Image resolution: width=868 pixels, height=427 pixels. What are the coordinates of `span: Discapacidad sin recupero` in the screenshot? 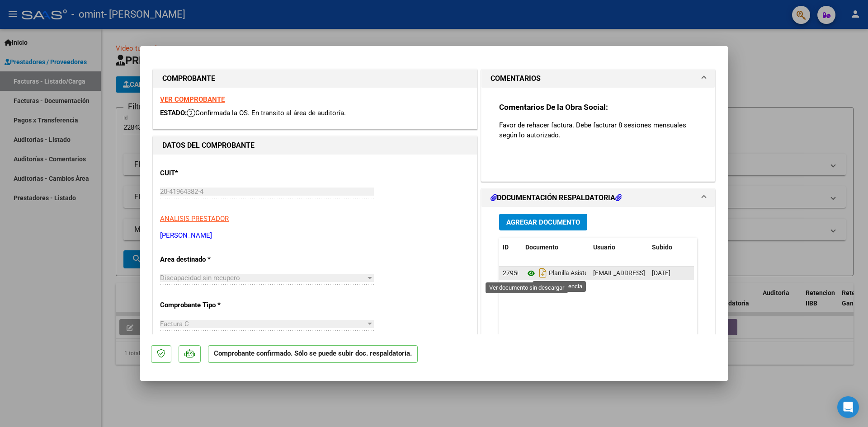 It's located at (200, 278).